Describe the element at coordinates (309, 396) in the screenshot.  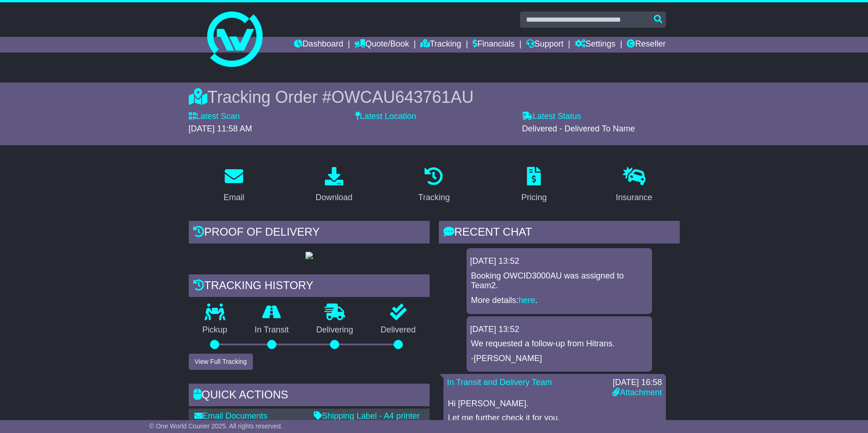
I see `div: Quick Actions` at that location.